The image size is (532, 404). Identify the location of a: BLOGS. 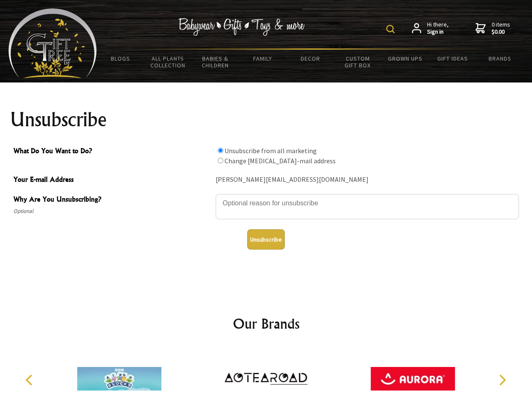
(121, 59).